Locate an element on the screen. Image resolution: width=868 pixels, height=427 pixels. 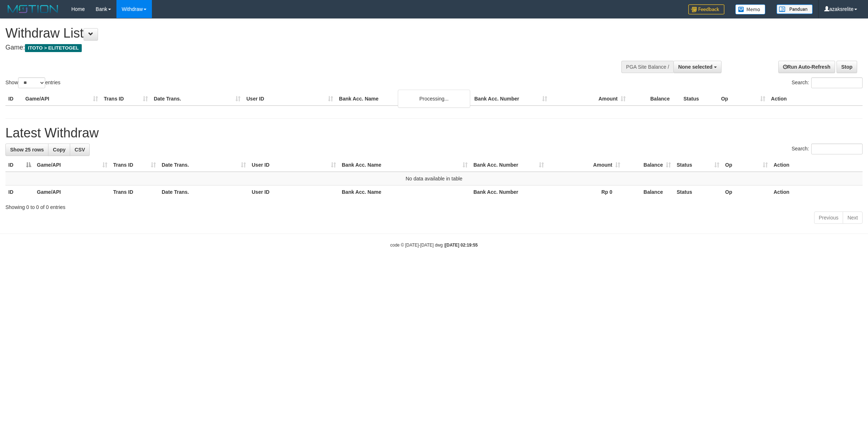
h4: Game: is located at coordinates (288, 48).